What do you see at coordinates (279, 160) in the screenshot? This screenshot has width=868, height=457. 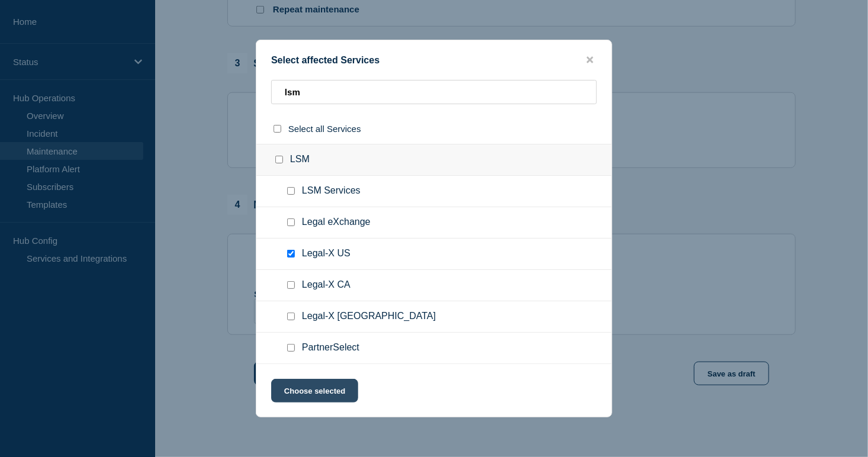 I see `input: LSM checkbox` at bounding box center [279, 160].